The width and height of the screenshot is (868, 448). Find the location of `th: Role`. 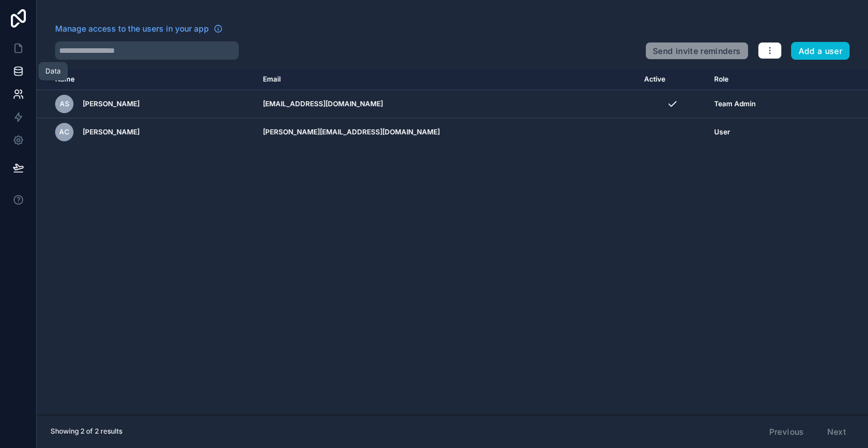

th: Role is located at coordinates (763, 79).